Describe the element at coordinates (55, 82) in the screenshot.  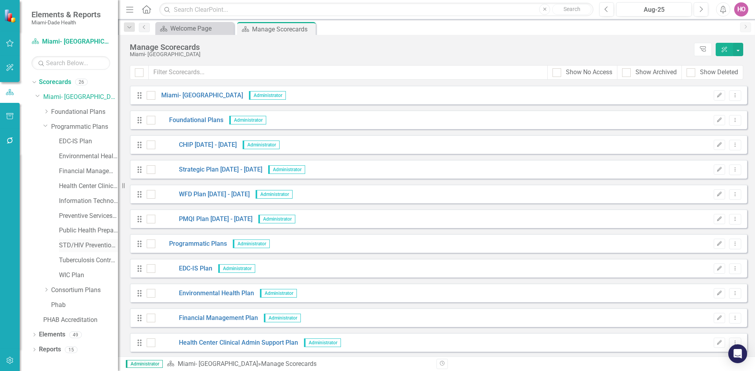
I see `a: Scorecards` at that location.